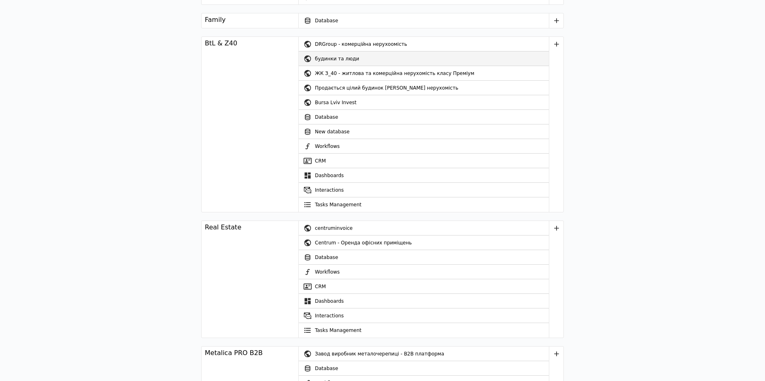  I want to click on div: Centrum - Оренда офісних приміщень, so click(432, 242).